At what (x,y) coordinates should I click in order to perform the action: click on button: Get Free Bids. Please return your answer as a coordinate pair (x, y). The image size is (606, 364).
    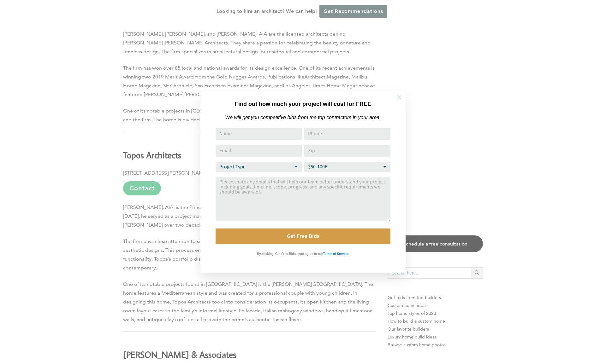
    Looking at the image, I should click on (303, 236).